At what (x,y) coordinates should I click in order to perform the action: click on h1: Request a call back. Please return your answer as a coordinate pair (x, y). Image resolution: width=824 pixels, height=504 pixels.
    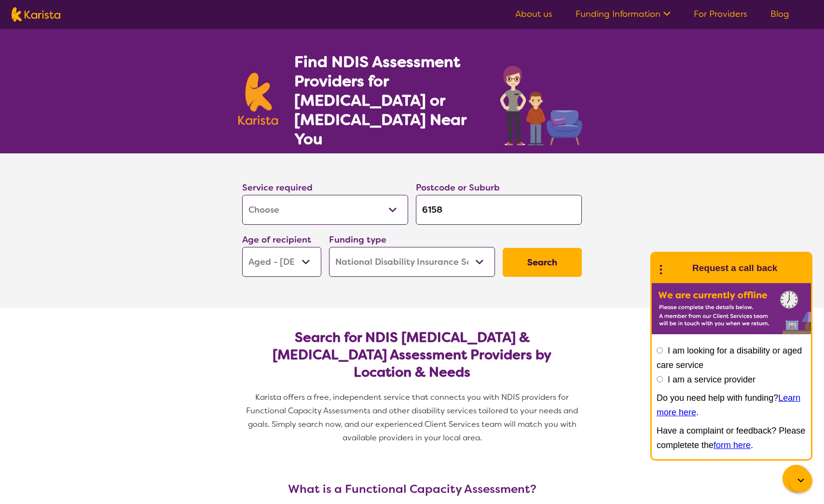
    Looking at the image, I should click on (735, 268).